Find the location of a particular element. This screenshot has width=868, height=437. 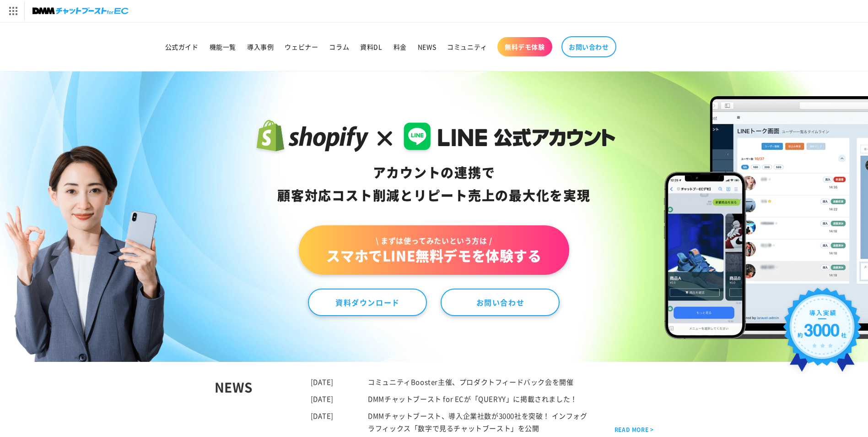

a: DMMチャットブースト for ECが「QUERYY」に掲載されました！ is located at coordinates (473, 398).